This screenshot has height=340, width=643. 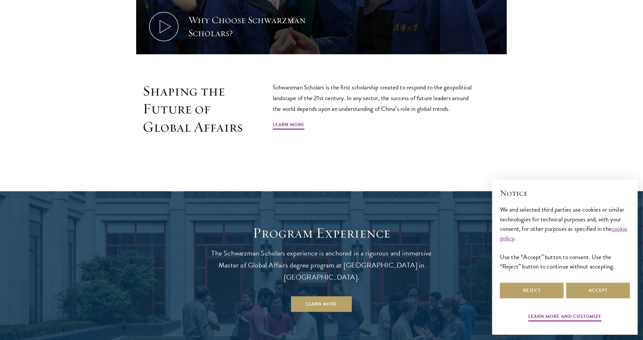 What do you see at coordinates (565, 317) in the screenshot?
I see `button: Learn more and customize` at bounding box center [565, 317].